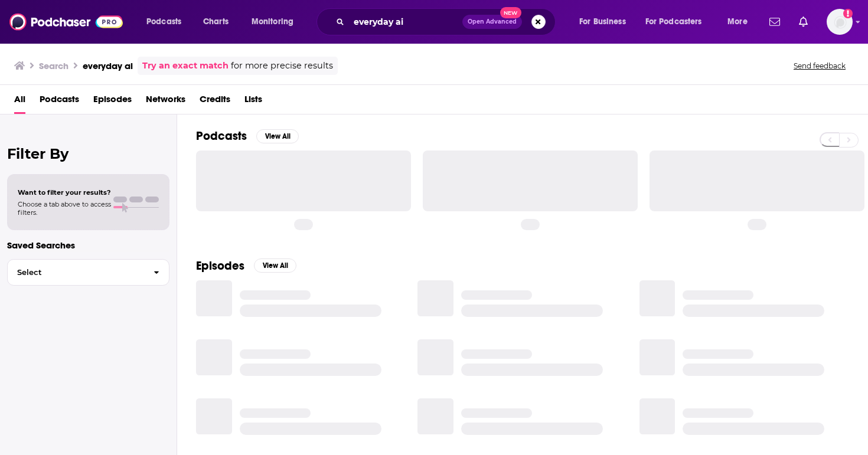 The image size is (868, 455). Describe the element at coordinates (253, 101) in the screenshot. I see `span: Lists` at that location.